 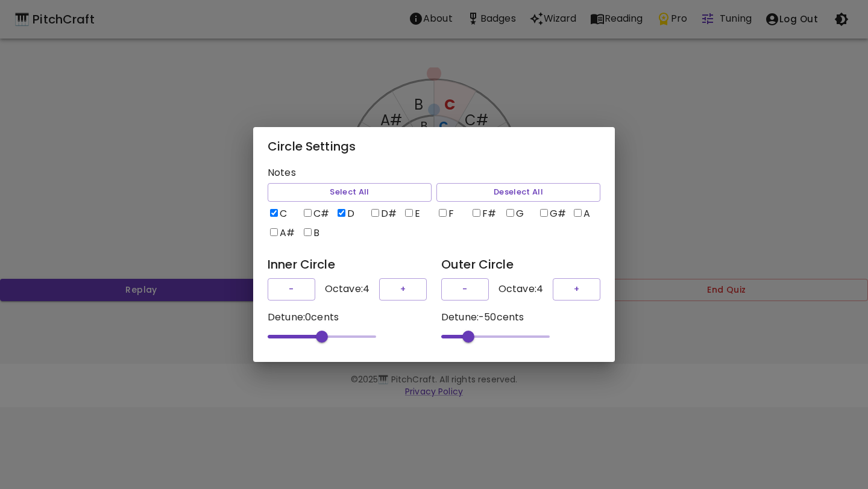 I want to click on label: G, so click(x=518, y=214).